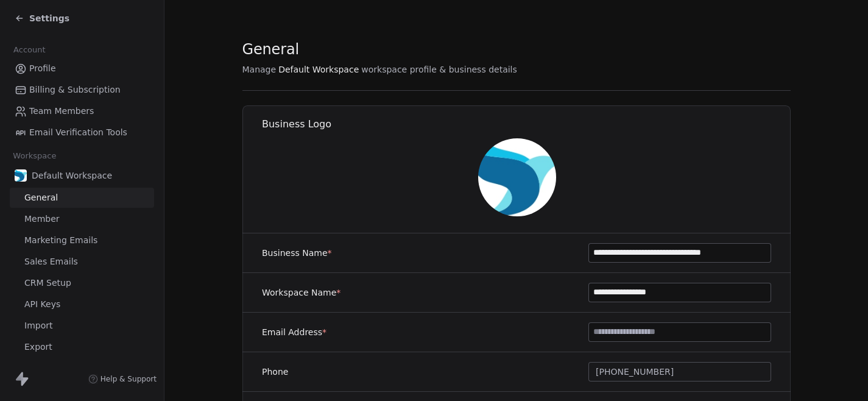  I want to click on a: Marketing Emails, so click(82, 240).